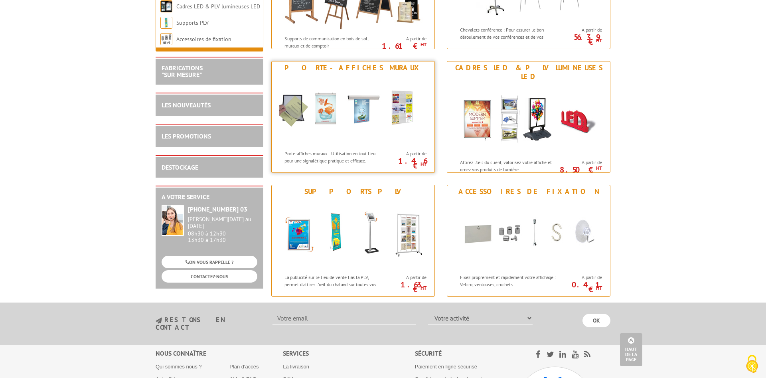 The height and width of the screenshot is (378, 766). Describe the element at coordinates (182, 71) in the screenshot. I see `a: FABRICATIONS"Sur Mesure"` at that location.